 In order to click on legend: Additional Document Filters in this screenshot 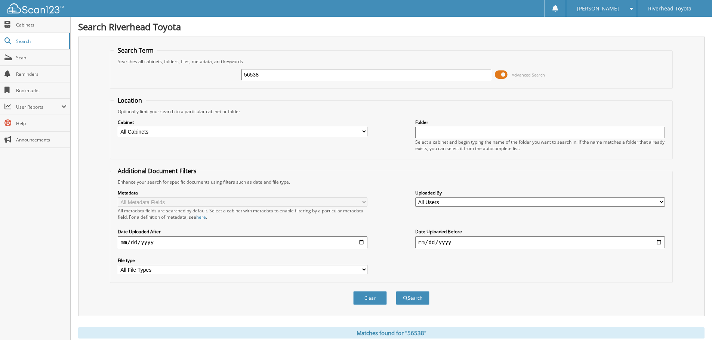, I will do `click(157, 171)`.